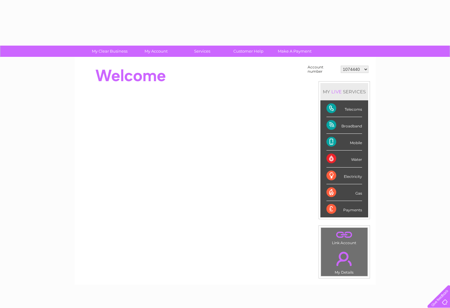 The image size is (450, 308). I want to click on div: MY SERVICES, so click(344, 92).